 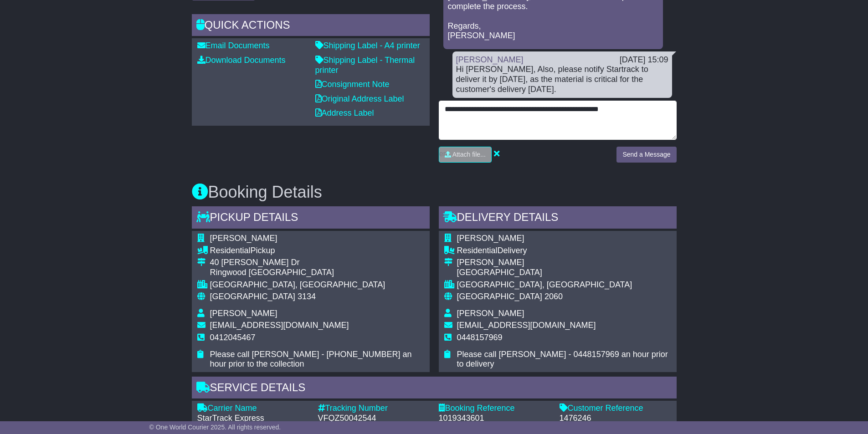 I want to click on a: Address Label, so click(x=345, y=113).